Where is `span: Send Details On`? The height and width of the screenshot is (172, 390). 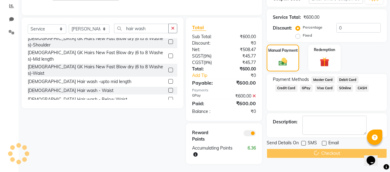
span: Send Details On is located at coordinates (283, 144).